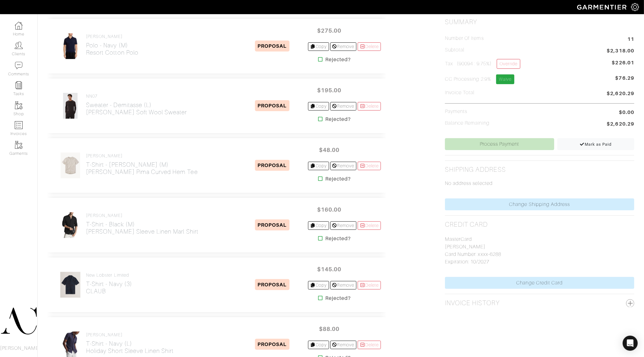  Describe the element at coordinates (505, 79) in the screenshot. I see `a: Waive` at that location.